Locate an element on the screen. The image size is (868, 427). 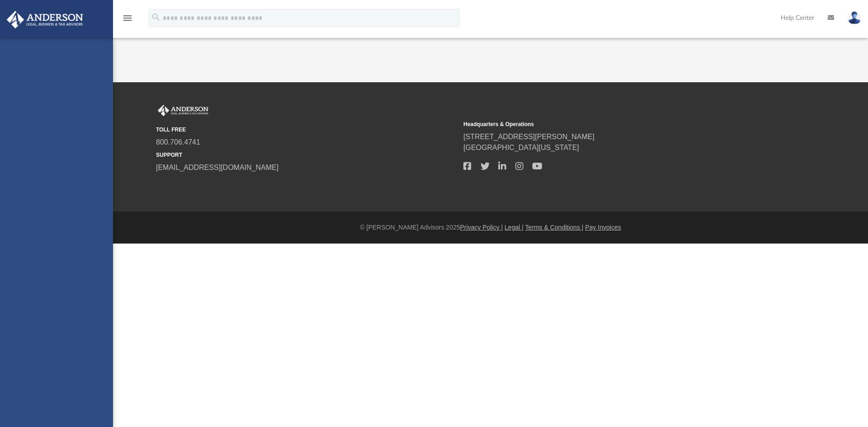
small: TOLL FREE is located at coordinates (307, 130).